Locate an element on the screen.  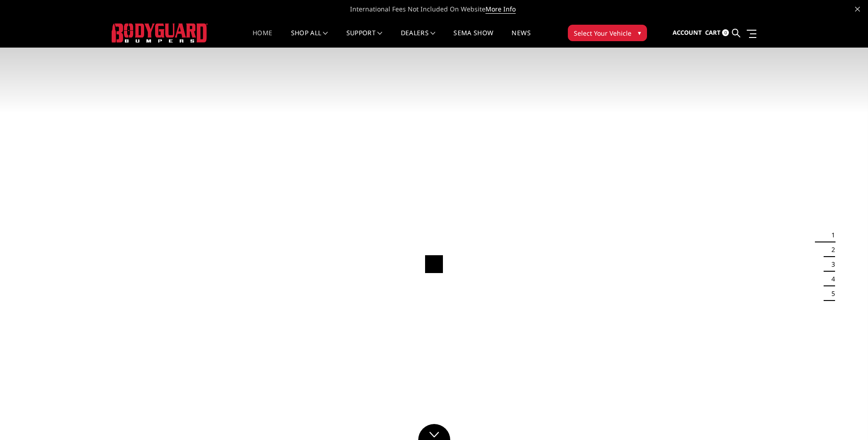
a: Dealers is located at coordinates (418, 38).